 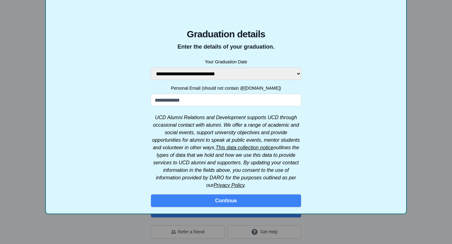 What do you see at coordinates (229, 185) in the screenshot?
I see `a: Privacy Policy` at bounding box center [229, 185].